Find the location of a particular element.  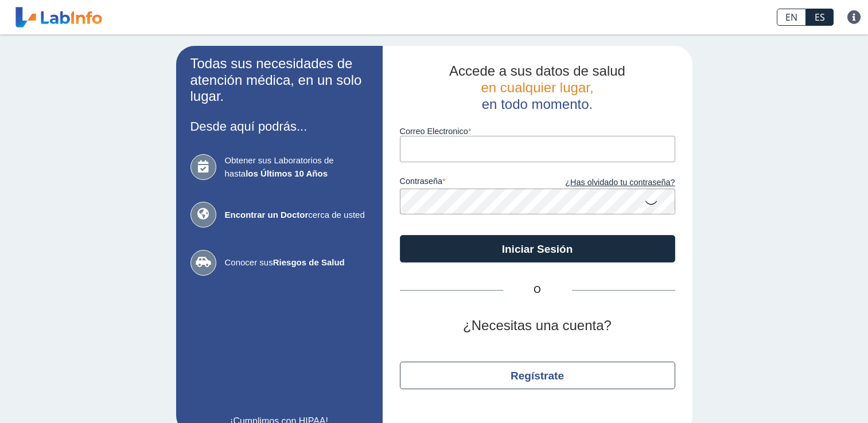

button: Regístrate is located at coordinates (538, 376).